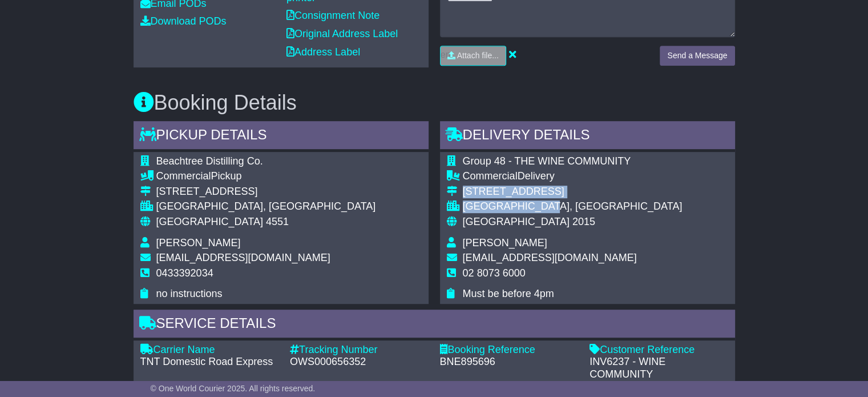 The height and width of the screenshot is (397, 868). What do you see at coordinates (697, 56) in the screenshot?
I see `button: Send a Message` at bounding box center [697, 56].